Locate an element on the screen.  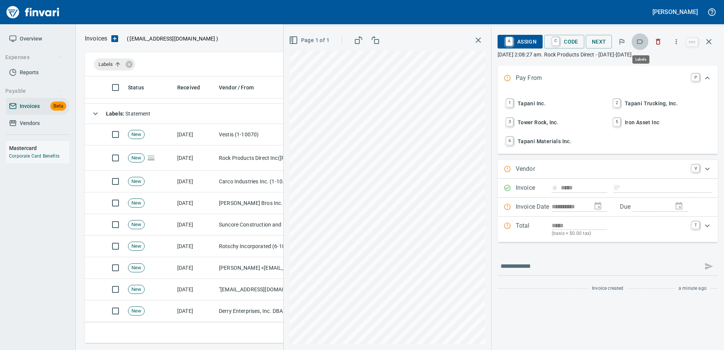
span: Status is located at coordinates (136, 88).